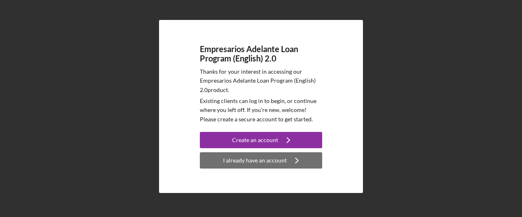 The height and width of the screenshot is (217, 522). I want to click on button: I already have an account, so click(261, 161).